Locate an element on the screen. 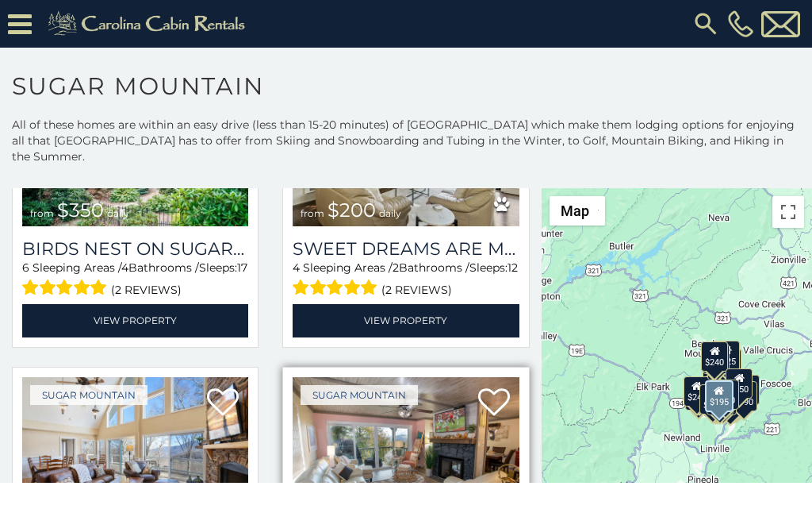 The width and height of the screenshot is (812, 509). h3: Birds Nest On Sugar Mountain is located at coordinates (135, 249).